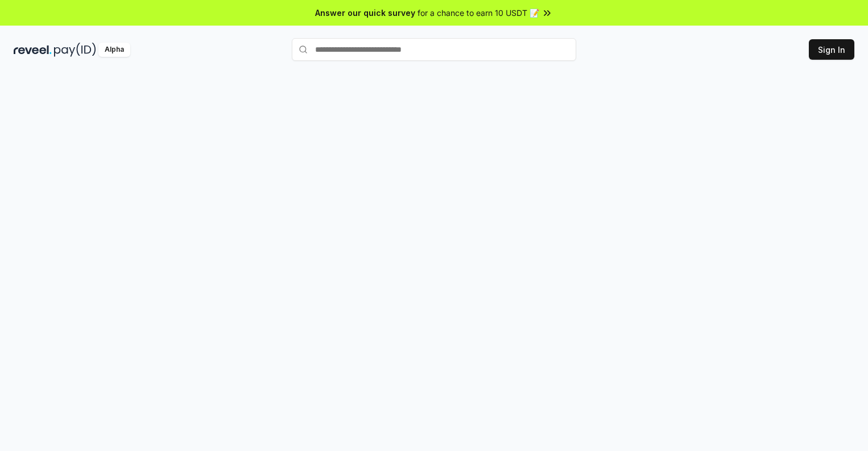 This screenshot has width=868, height=451. Describe the element at coordinates (478, 12) in the screenshot. I see `span: for a chance to earn 10 USDT 📝` at that location.